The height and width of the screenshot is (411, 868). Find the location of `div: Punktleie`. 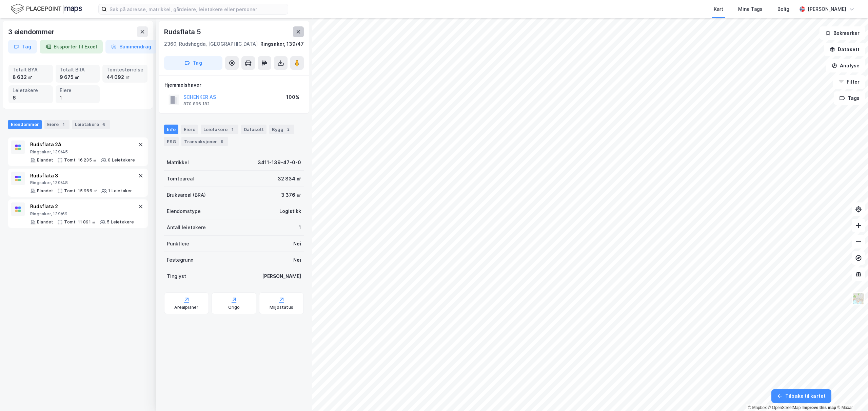

div: Punktleie is located at coordinates (178, 244).